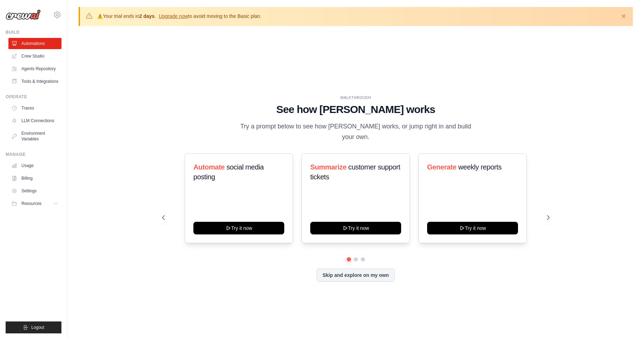 The image size is (644, 339). Describe the element at coordinates (355, 275) in the screenshot. I see `button: Skip and explore on my own` at that location.